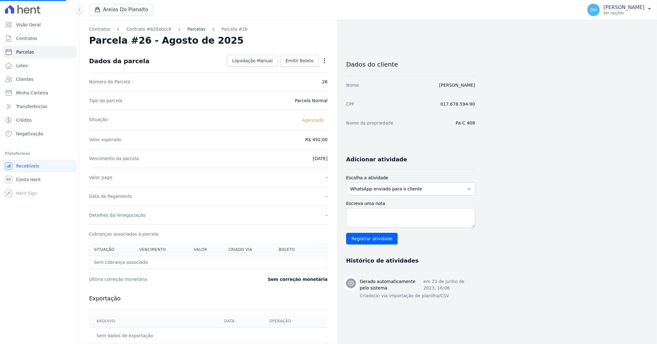  What do you see at coordinates (39, 179) in the screenshot?
I see `a: Conta Hent` at bounding box center [39, 179].